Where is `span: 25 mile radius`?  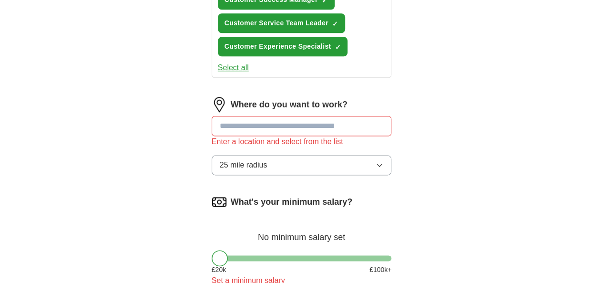 span: 25 mile radius is located at coordinates (244, 165).